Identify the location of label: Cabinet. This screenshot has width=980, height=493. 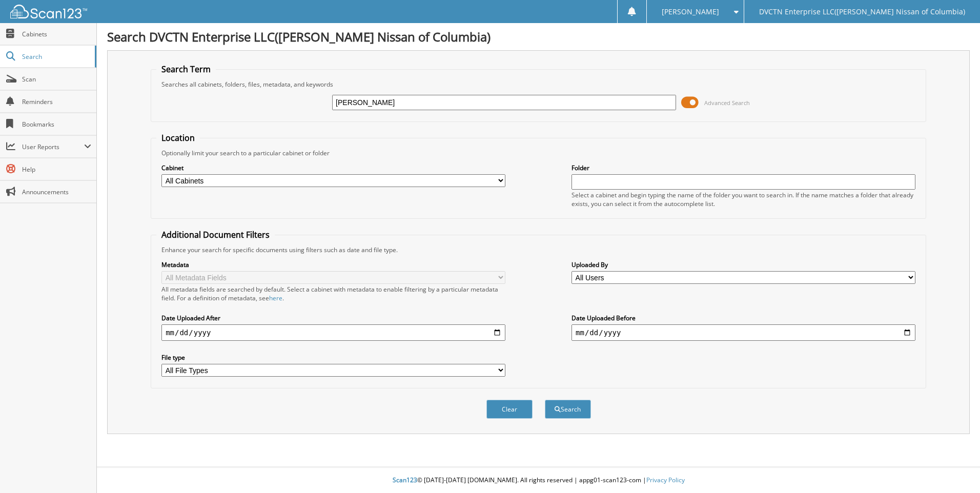
(334, 168).